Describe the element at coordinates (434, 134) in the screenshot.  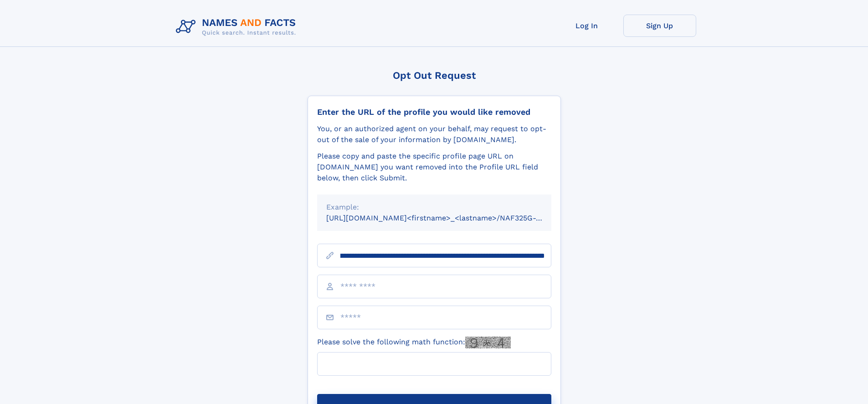
I see `div: You, or an authorized agent on your behalf, may request to opt-out of the sale of your informatio...` at that location.